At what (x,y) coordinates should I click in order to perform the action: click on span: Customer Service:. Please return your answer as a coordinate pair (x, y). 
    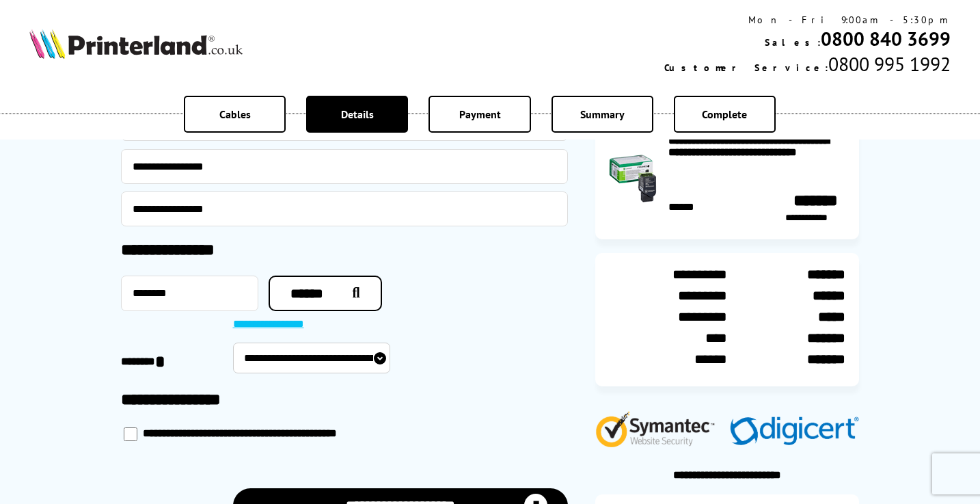
    Looking at the image, I should click on (746, 68).